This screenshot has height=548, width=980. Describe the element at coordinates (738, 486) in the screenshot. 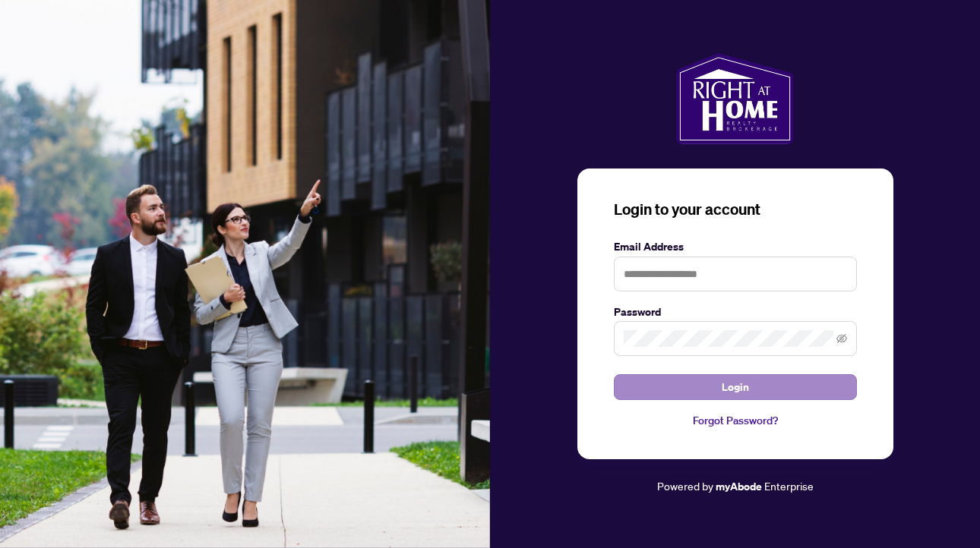

I see `a: myAbode` at that location.